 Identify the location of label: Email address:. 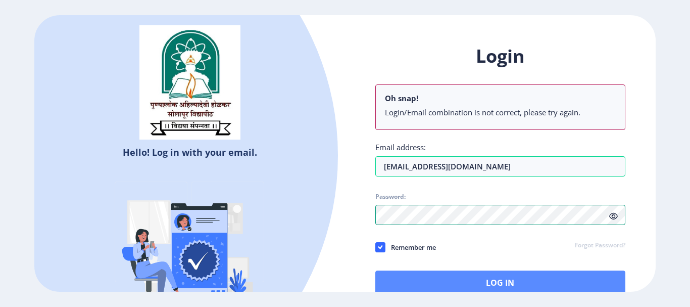
(401, 147).